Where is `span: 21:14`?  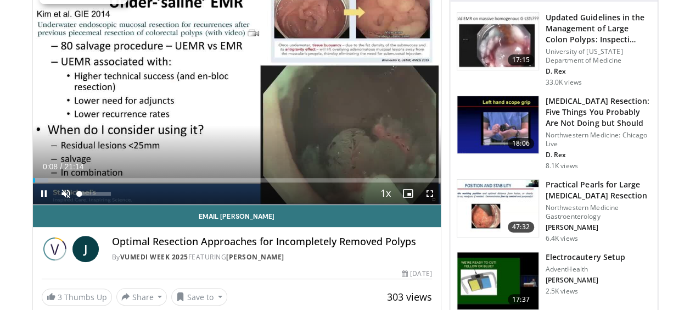 span: 21:14 is located at coordinates (74, 166).